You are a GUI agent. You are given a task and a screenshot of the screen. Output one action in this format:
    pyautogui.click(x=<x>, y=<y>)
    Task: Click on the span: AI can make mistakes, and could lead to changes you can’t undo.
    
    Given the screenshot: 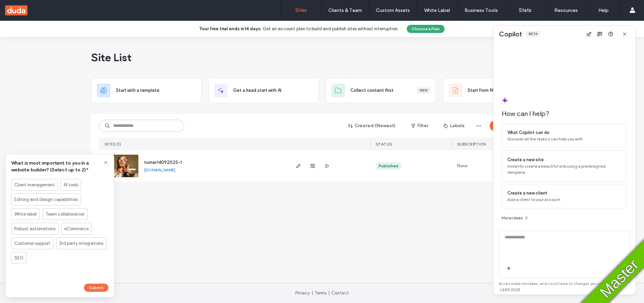 What is the action you would take?
    pyautogui.click(x=559, y=286)
    